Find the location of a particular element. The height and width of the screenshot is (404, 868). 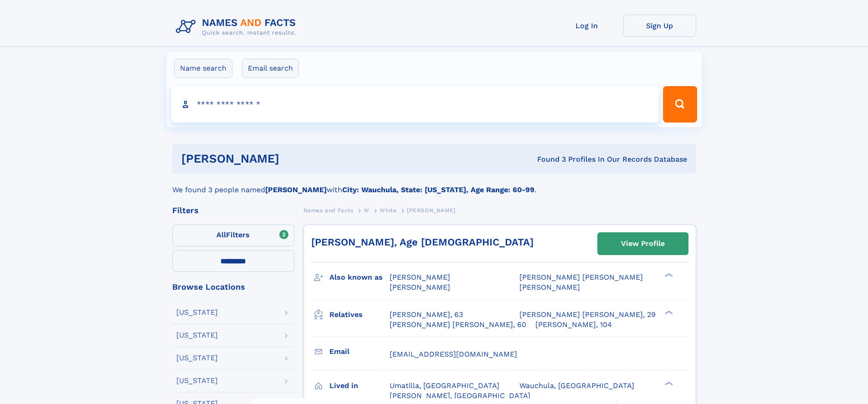

label: Filters is located at coordinates (233, 235).